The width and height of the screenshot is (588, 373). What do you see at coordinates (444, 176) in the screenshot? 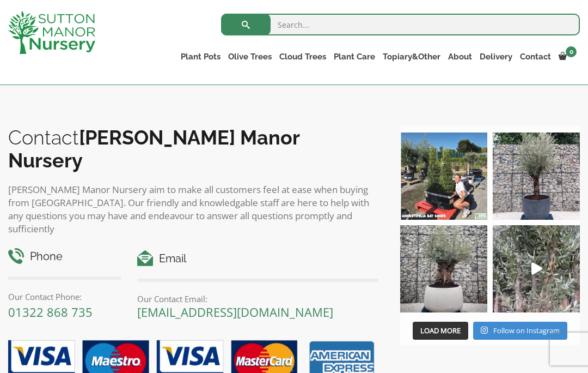
I see `img: Our elegant & picturesque Angustifolia Cones are an exquisite addition to your Bay Tree collectio...` at bounding box center [444, 176].